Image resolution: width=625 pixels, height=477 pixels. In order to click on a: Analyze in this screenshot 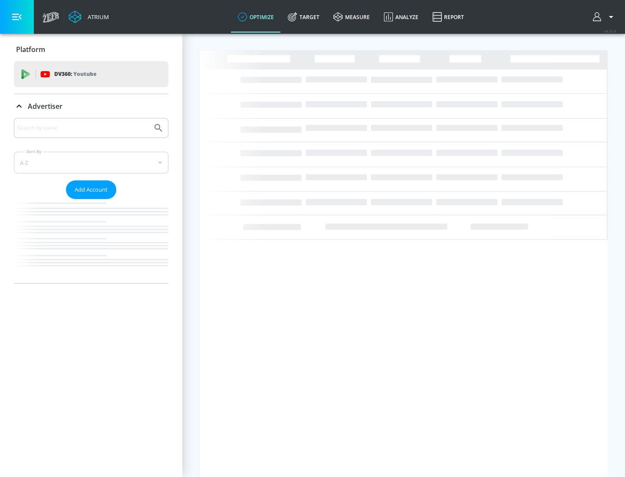, I will do `click(401, 17)`.